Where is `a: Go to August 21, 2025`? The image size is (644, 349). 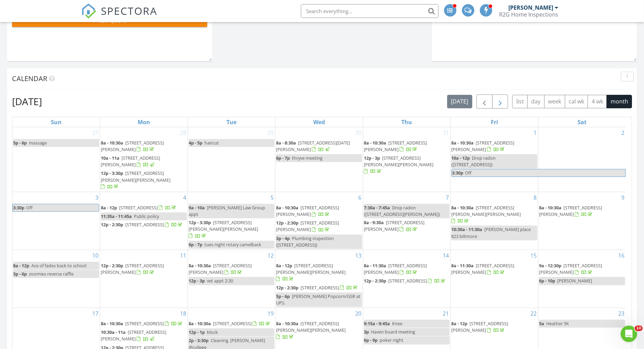
a: Go to August 21, 2025 is located at coordinates (446, 313).